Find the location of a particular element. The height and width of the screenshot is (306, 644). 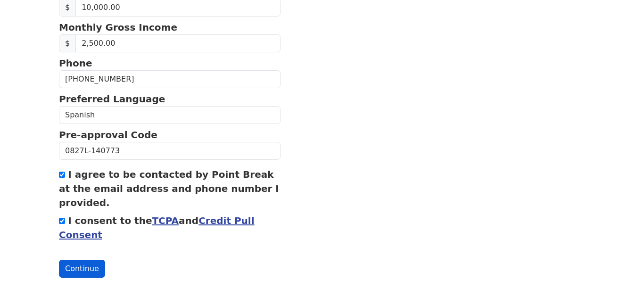

input: Phone is located at coordinates (170, 79).